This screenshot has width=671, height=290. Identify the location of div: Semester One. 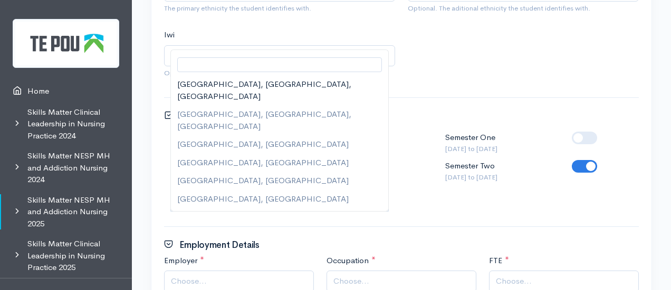
(471, 143).